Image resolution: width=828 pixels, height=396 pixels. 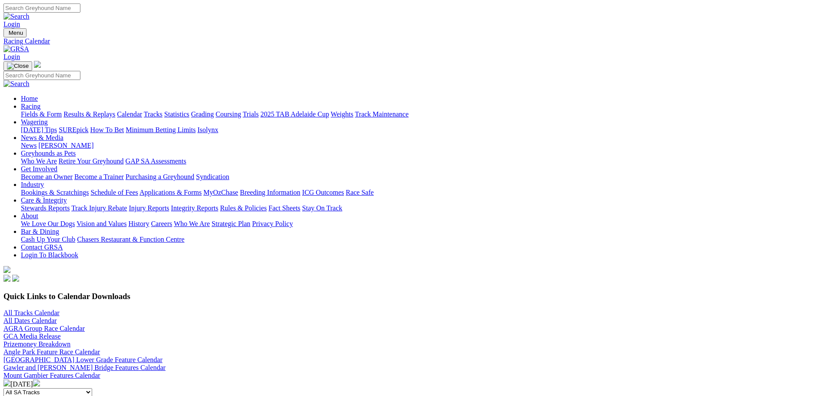 What do you see at coordinates (153, 114) in the screenshot?
I see `a: Tracks` at bounding box center [153, 114].